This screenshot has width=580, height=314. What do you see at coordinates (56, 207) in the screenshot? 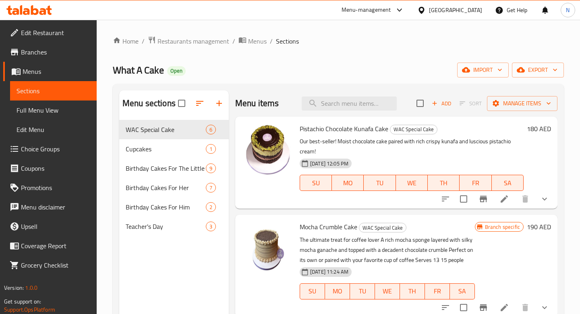
I see `span: Menu disclaimer` at bounding box center [56, 207].